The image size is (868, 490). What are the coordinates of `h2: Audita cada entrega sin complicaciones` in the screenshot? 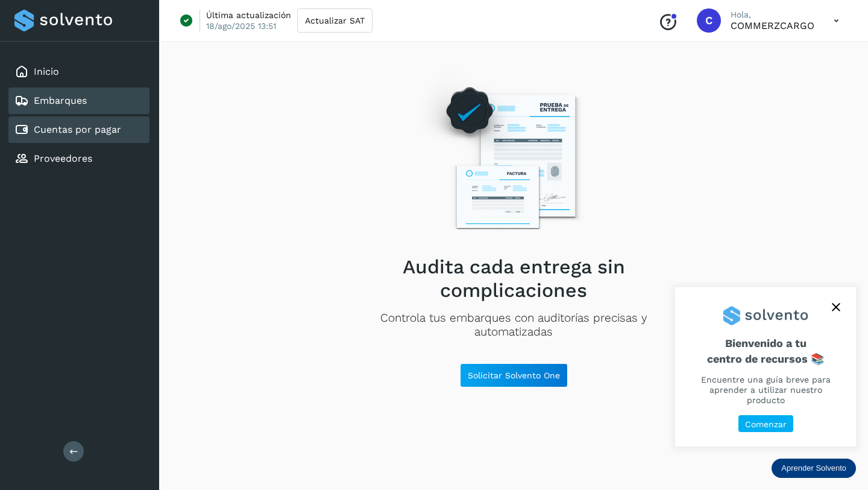 It's located at (513, 278).